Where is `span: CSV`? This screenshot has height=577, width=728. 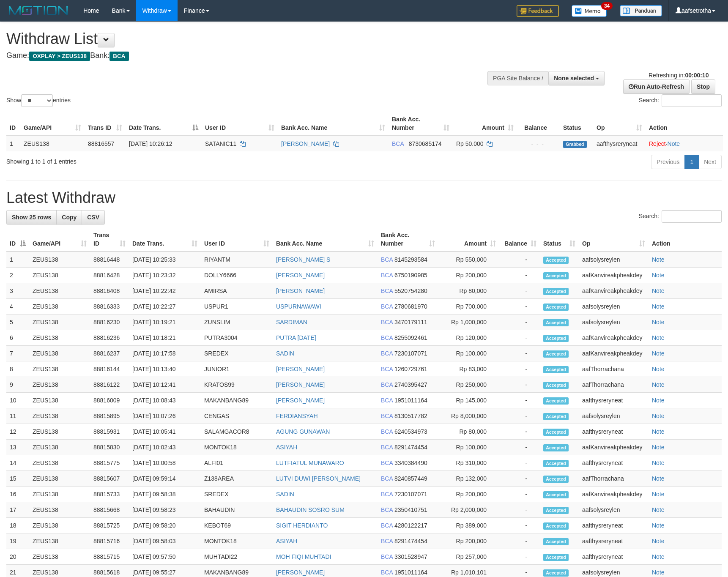
span: CSV is located at coordinates (93, 217).